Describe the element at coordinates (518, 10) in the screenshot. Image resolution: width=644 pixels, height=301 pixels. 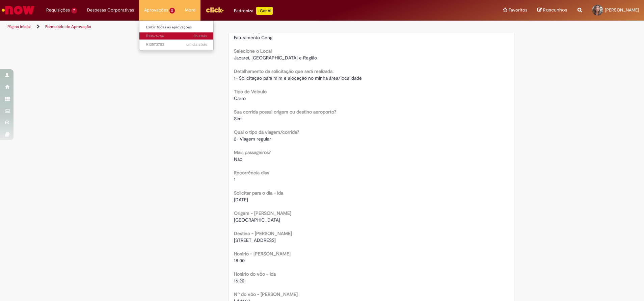
I see `span: Favoritos` at that location.